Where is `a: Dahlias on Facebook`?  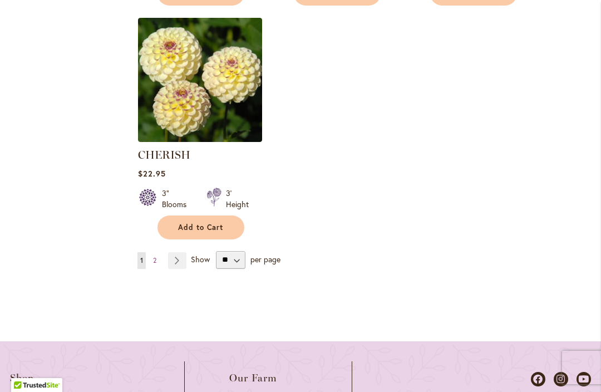
a: Dahlias on Facebook is located at coordinates (539, 379).